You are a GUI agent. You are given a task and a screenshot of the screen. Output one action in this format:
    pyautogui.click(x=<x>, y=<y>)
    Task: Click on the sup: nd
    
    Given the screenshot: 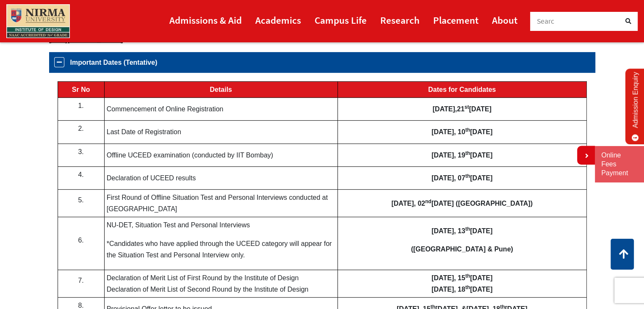 What is the action you would take?
    pyautogui.click(x=428, y=202)
    